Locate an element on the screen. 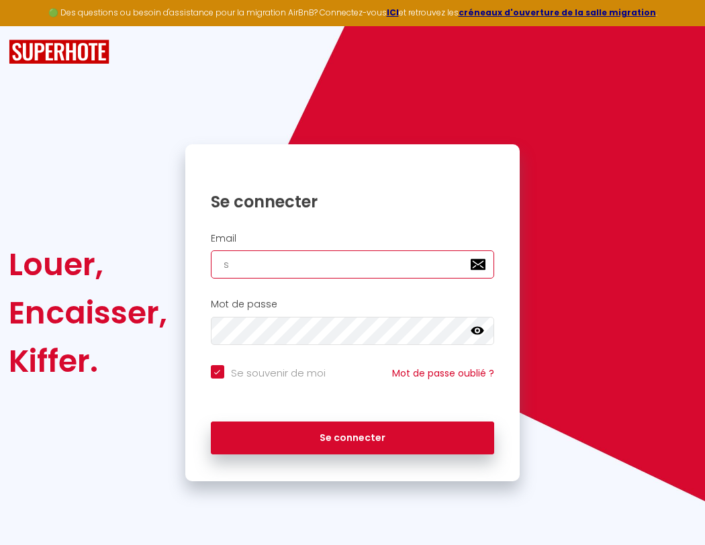 The height and width of the screenshot is (545, 705). button: Se connecter is located at coordinates (353, 439).